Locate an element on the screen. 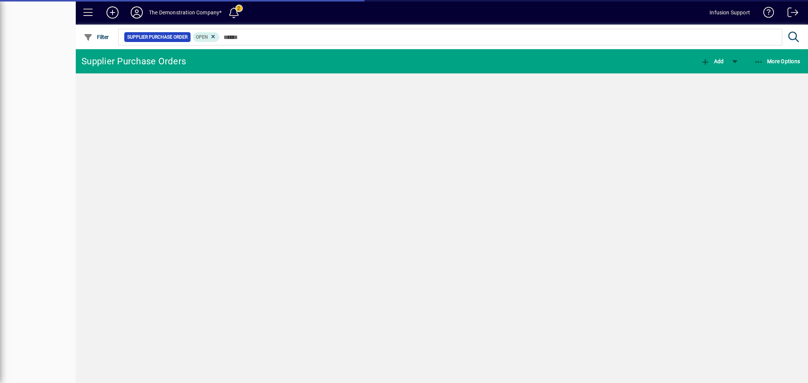 This screenshot has width=808, height=383. button: Filter is located at coordinates (96, 37).